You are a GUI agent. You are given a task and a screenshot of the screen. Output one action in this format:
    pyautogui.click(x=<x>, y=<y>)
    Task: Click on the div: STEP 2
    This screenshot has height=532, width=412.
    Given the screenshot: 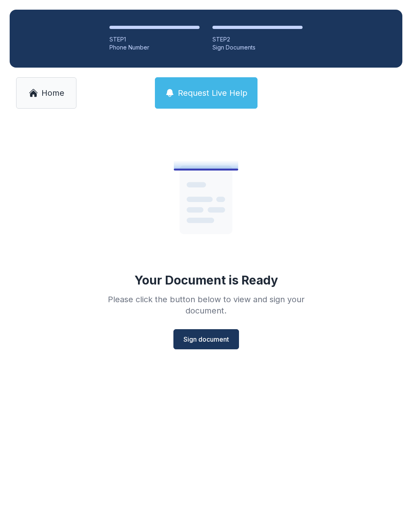 What is the action you would take?
    pyautogui.click(x=257, y=40)
    